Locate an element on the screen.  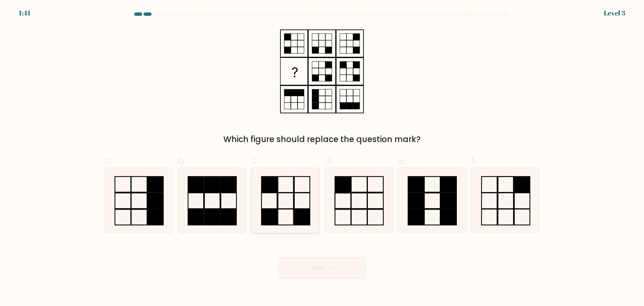
span: d. is located at coordinates (328, 160).